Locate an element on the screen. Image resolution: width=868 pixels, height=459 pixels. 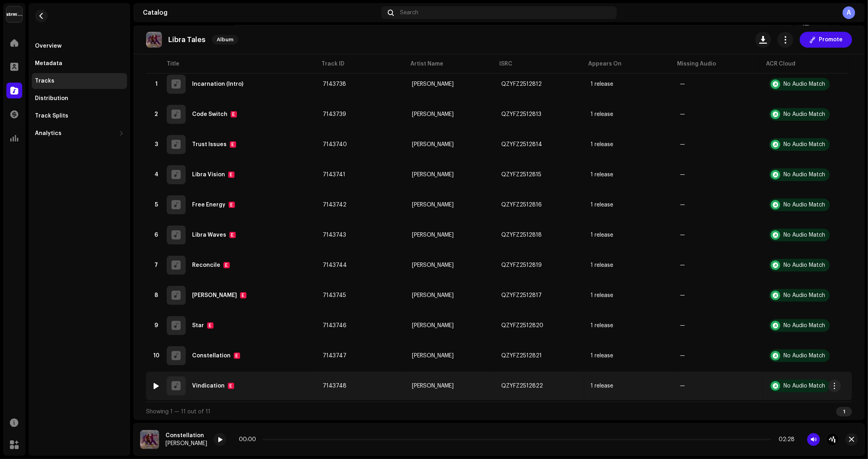
div: Incarnation (Intro) is located at coordinates (218, 84).